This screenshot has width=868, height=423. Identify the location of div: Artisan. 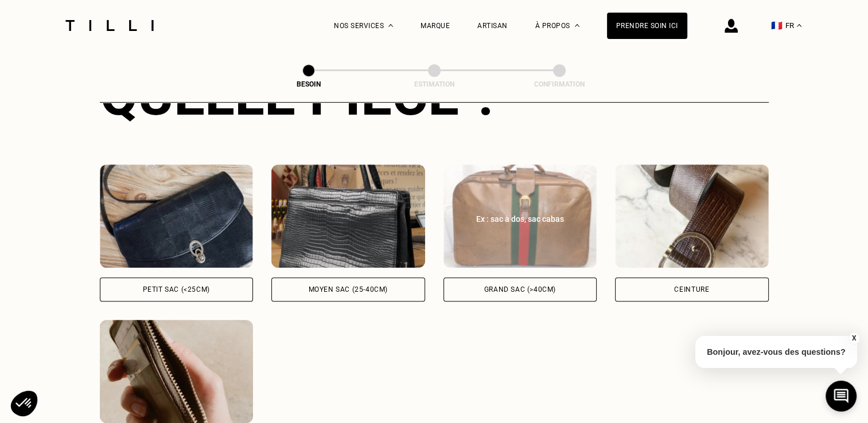
(492, 26).